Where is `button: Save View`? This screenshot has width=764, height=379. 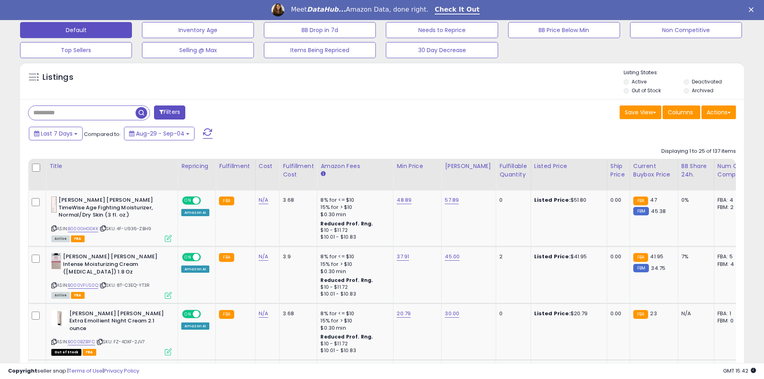 button: Save View is located at coordinates (640, 112).